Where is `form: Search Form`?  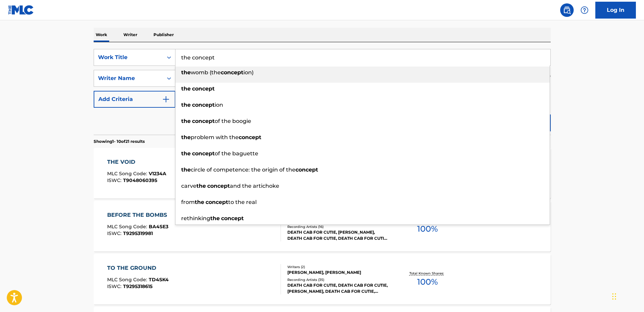
form: Search Form is located at coordinates (322, 92).